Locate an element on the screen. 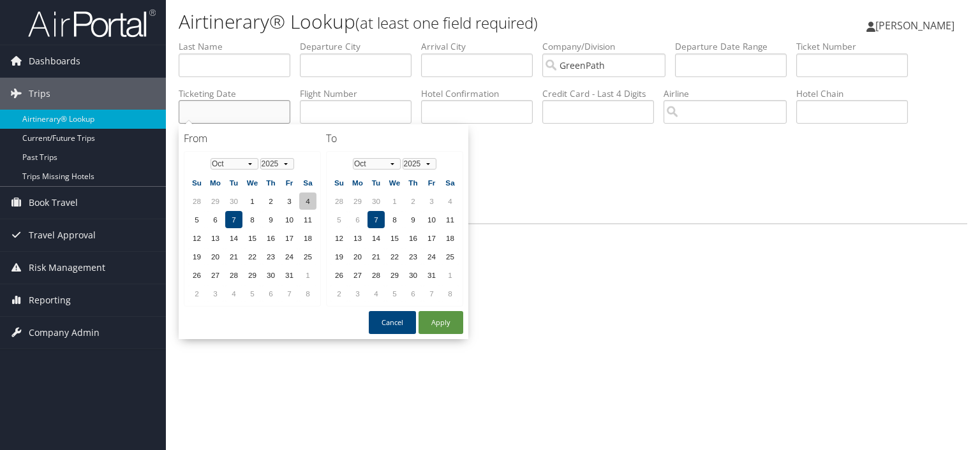 This screenshot has width=980, height=450. label: Flight Number is located at coordinates (361, 94).